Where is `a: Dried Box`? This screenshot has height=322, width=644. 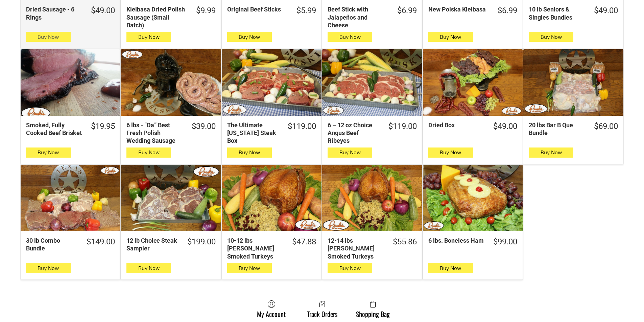 a: Dried Box is located at coordinates (473, 83).